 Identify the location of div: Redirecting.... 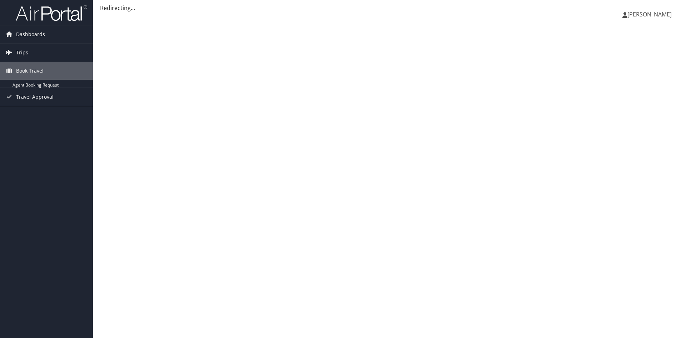
(389, 8).